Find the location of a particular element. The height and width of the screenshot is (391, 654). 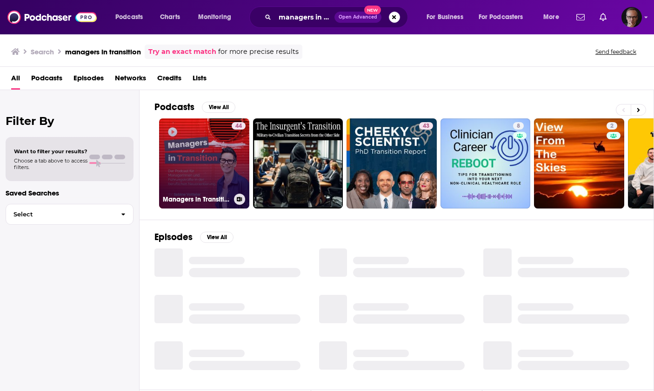

button: Open AdvancedNew is located at coordinates (357, 17).